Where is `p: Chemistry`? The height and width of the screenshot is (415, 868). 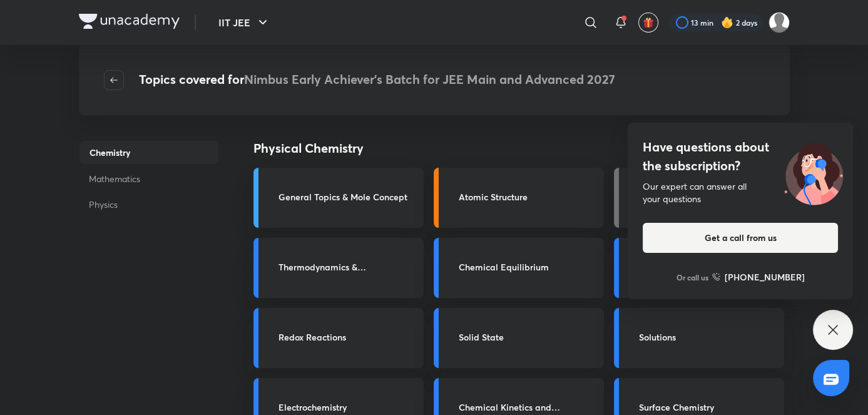
p: Chemistry is located at coordinates (149, 152).